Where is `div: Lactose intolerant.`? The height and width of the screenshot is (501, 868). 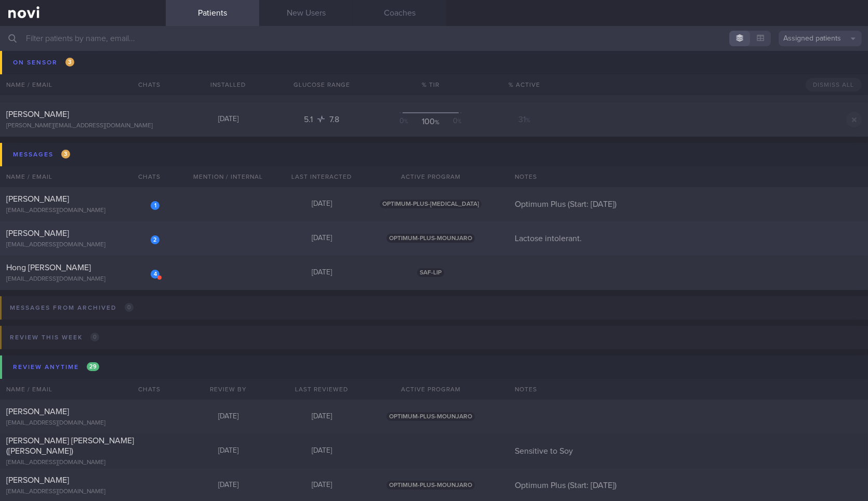
div: Lactose intolerant. is located at coordinates (689, 239).